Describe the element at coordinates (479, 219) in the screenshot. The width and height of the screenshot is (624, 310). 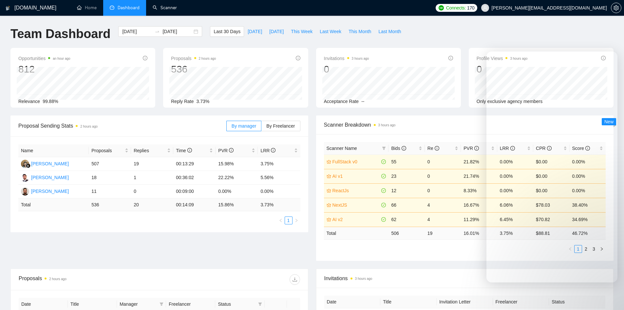
I see `td: 11.29%` at that location.